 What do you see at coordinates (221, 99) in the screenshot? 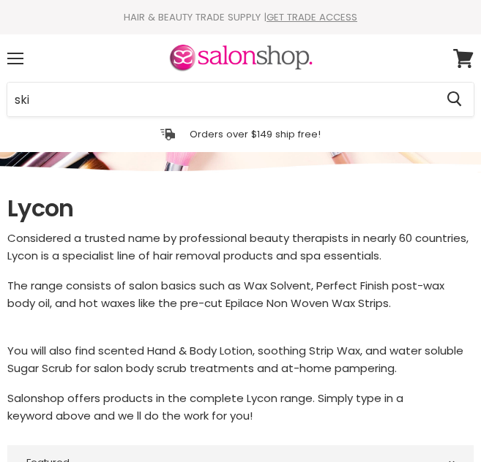
I see `input: Search` at bounding box center [221, 99].